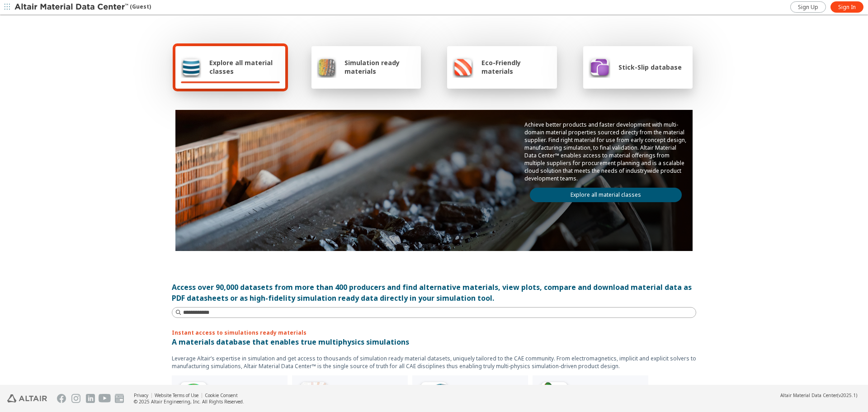 The height and width of the screenshot is (412, 868). I want to click on img: Stick-Slip database, so click(600, 67).